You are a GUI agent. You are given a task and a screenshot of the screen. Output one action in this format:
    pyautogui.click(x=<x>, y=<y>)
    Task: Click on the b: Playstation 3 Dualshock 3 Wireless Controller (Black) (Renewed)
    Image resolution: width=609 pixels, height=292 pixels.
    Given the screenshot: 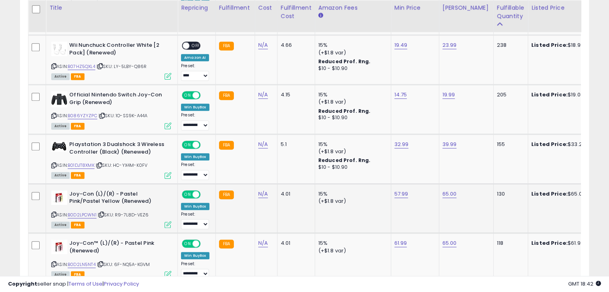 What is the action you would take?
    pyautogui.click(x=118, y=149)
    